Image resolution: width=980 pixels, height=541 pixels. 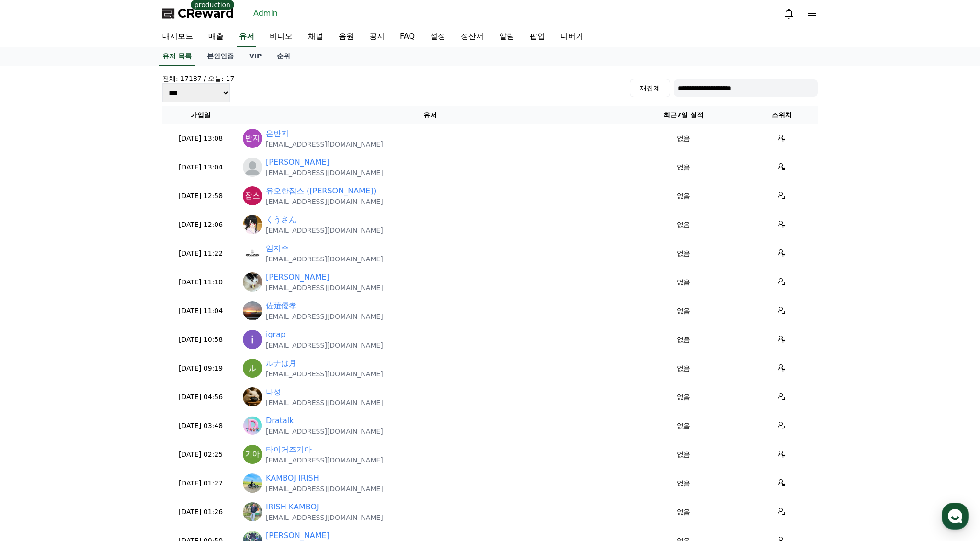 I want to click on img: https://lh3.googleusercontent.com/a/ACg8ocLMYBslPgXJjkxnRyDconef2twLjaxz-IqR7eYaDV9JqX_Ilw=s96-c, so click(x=252, y=455).